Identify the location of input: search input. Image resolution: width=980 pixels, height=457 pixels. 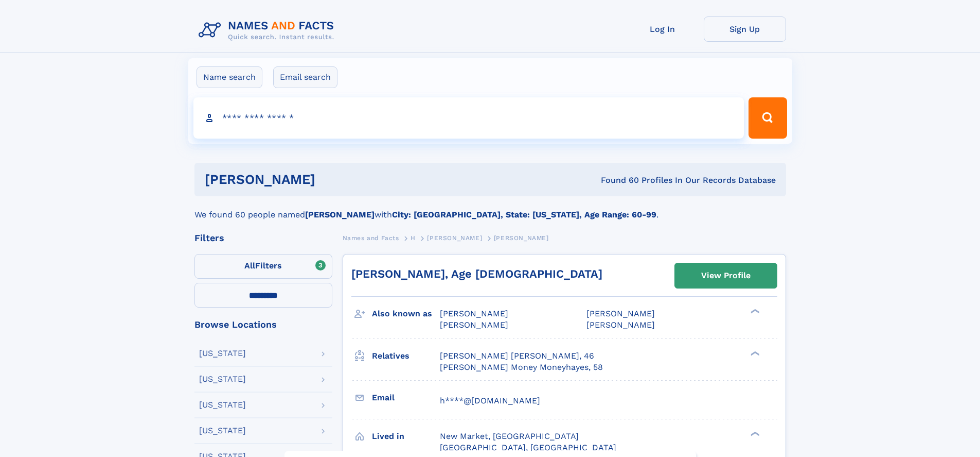
(469, 118).